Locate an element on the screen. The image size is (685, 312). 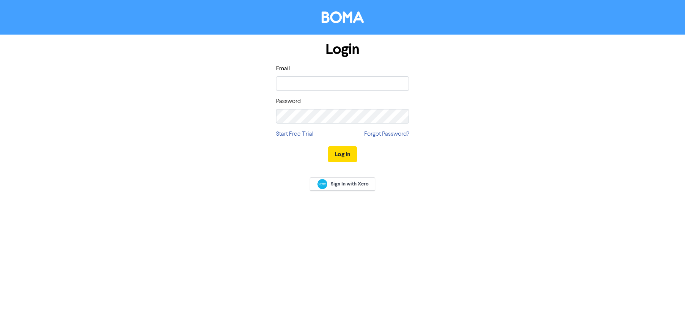
img: BOMA Logo is located at coordinates (342, 17).